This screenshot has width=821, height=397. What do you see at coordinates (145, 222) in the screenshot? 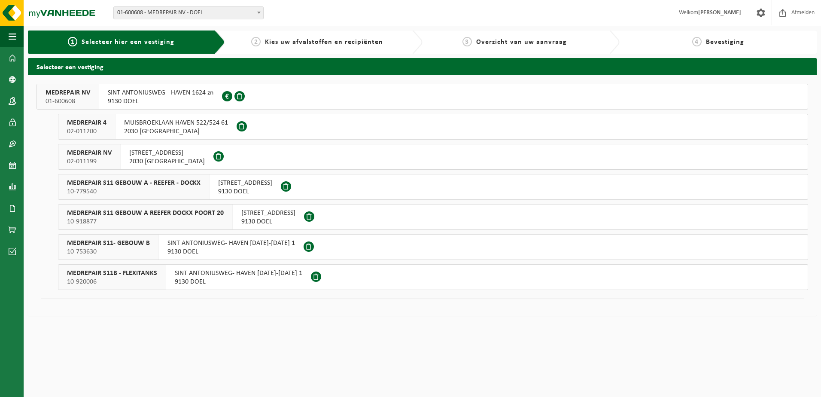
I see `span: 10-918877` at bounding box center [145, 222].